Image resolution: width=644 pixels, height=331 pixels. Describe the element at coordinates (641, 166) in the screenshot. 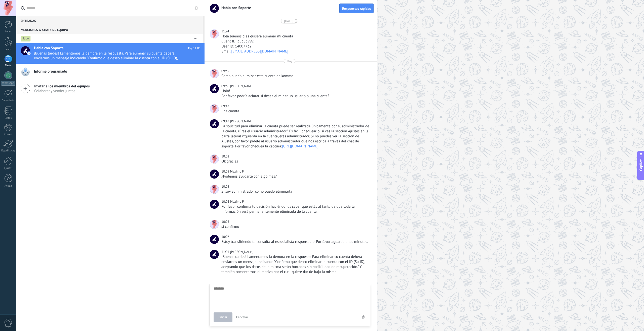

I see `span: Copilot` at that location.